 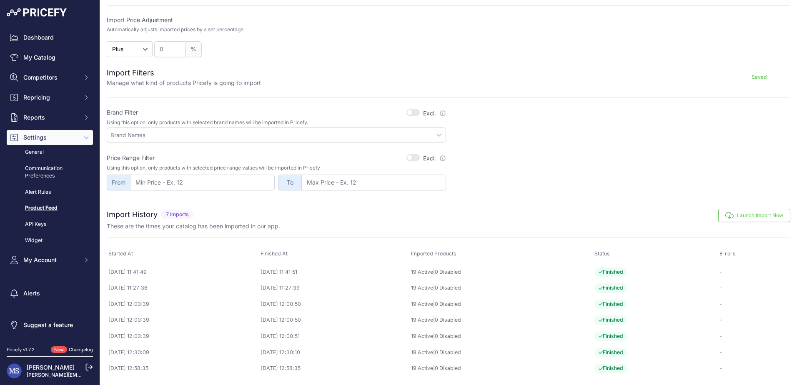 I want to click on a: General, so click(x=50, y=152).